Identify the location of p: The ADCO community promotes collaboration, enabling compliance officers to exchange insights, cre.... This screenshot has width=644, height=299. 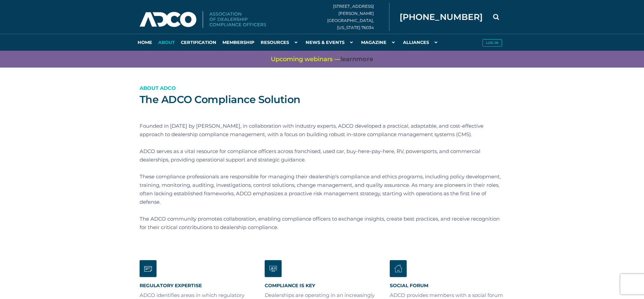
(322, 223).